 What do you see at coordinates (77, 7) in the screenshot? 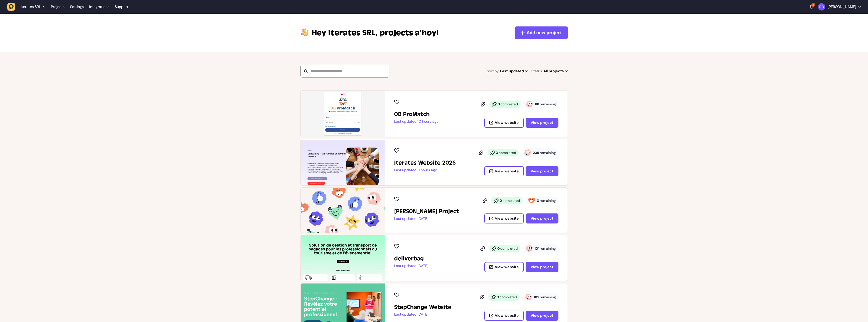
I see `a: Settings` at bounding box center [77, 7].